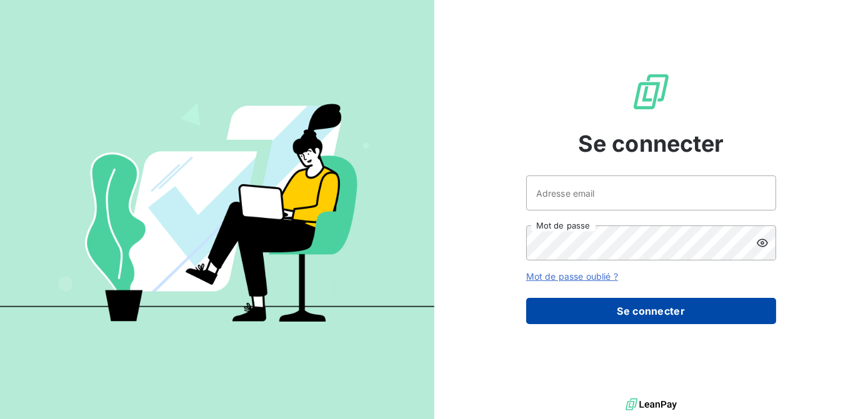 Image resolution: width=868 pixels, height=419 pixels. Describe the element at coordinates (651, 404) in the screenshot. I see `img: logo` at that location.